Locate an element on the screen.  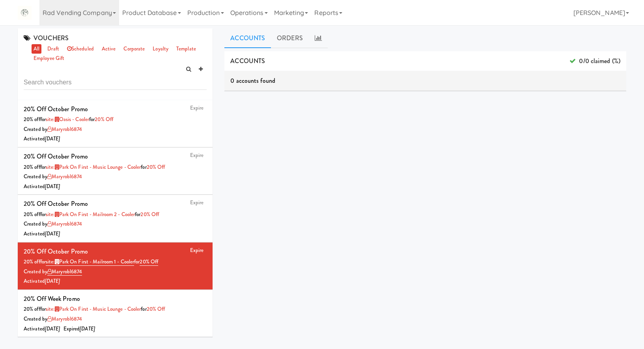
input: Search vouchers is located at coordinates (115, 83).